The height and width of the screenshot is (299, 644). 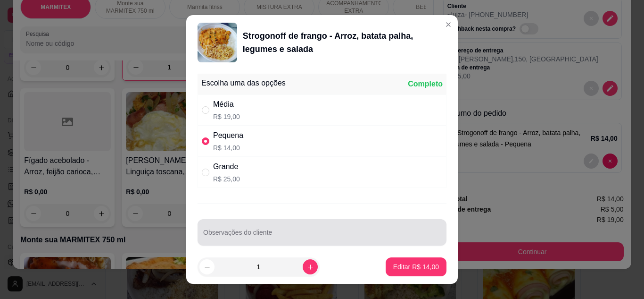 What do you see at coordinates (226, 117) in the screenshot?
I see `p: R$ 19,00` at bounding box center [226, 117].